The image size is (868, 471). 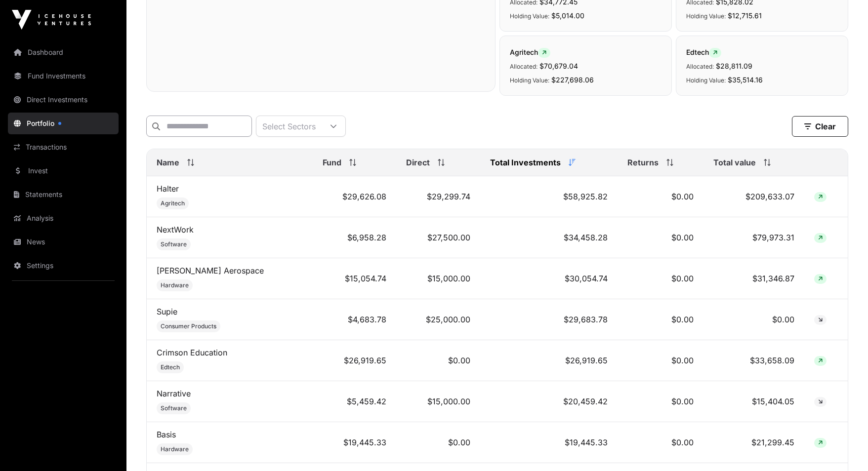 What do you see at coordinates (64, 124) in the screenshot?
I see `a: Portfolio` at bounding box center [64, 124].